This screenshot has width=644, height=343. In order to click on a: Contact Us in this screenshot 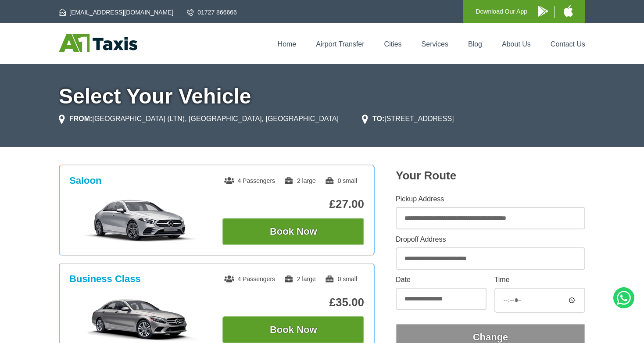, I will do `click(568, 44)`.